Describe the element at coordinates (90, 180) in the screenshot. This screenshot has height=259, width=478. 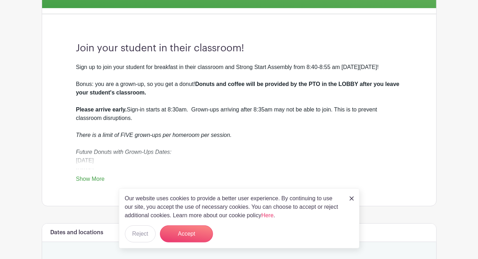
I see `a: Show More` at that location.